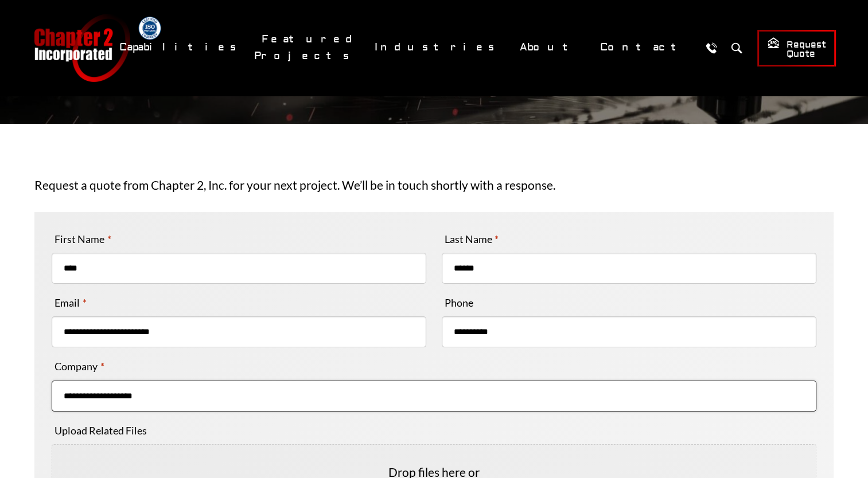  Describe the element at coordinates (796, 48) in the screenshot. I see `span: Request Quote` at that location.